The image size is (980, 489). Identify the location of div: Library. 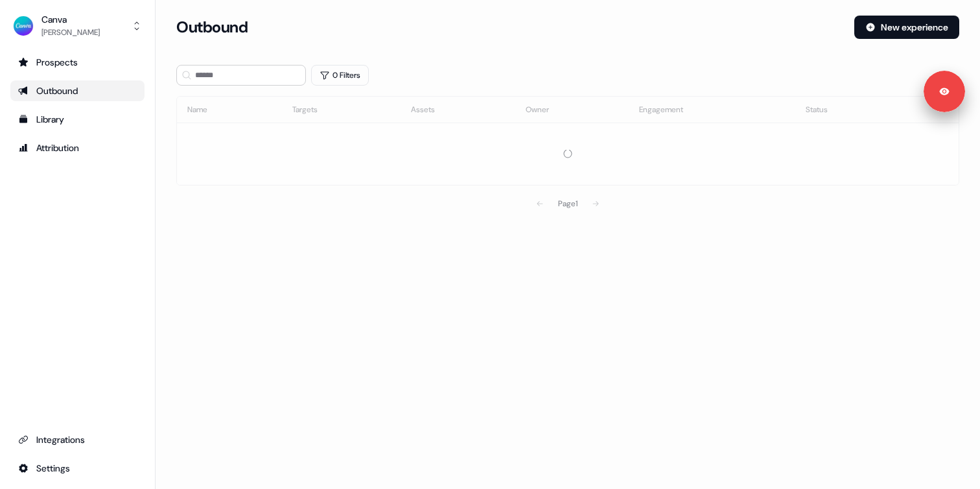
(77, 120).